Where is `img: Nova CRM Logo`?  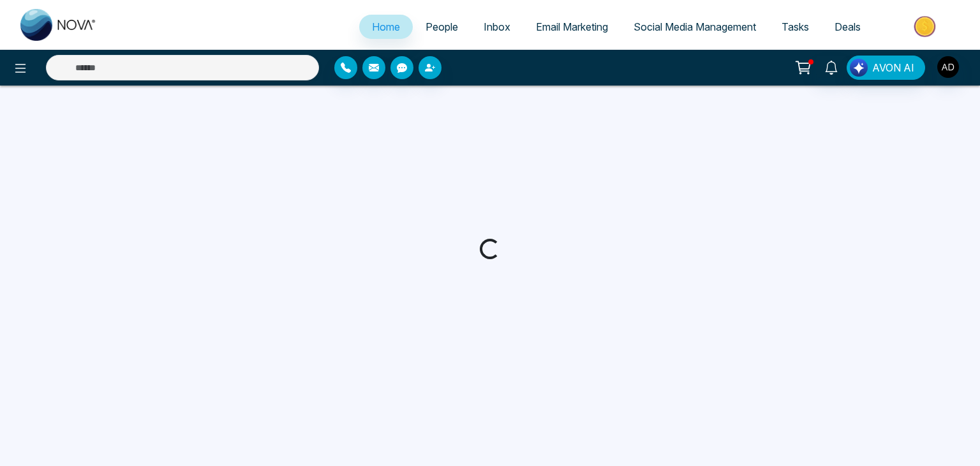 img: Nova CRM Logo is located at coordinates (59, 25).